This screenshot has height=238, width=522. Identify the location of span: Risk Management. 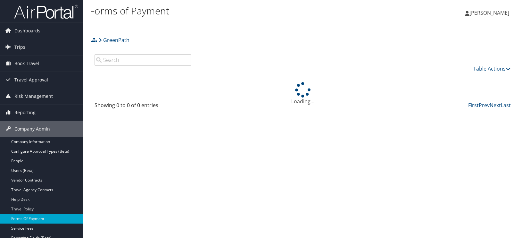
(34, 96).